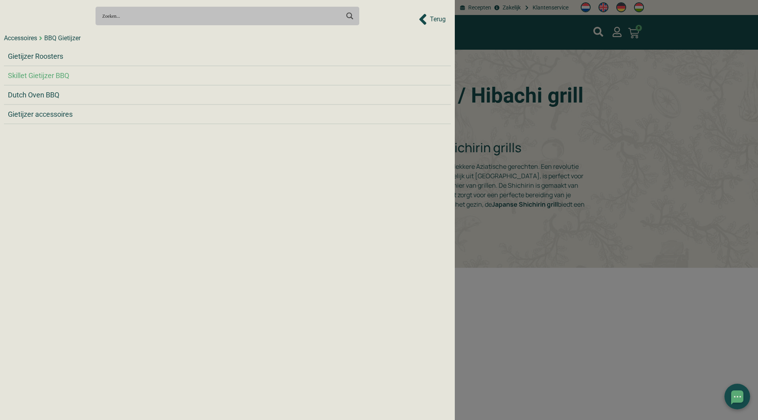  Describe the element at coordinates (40, 114) in the screenshot. I see `span: Gietijzer accessoires` at that location.